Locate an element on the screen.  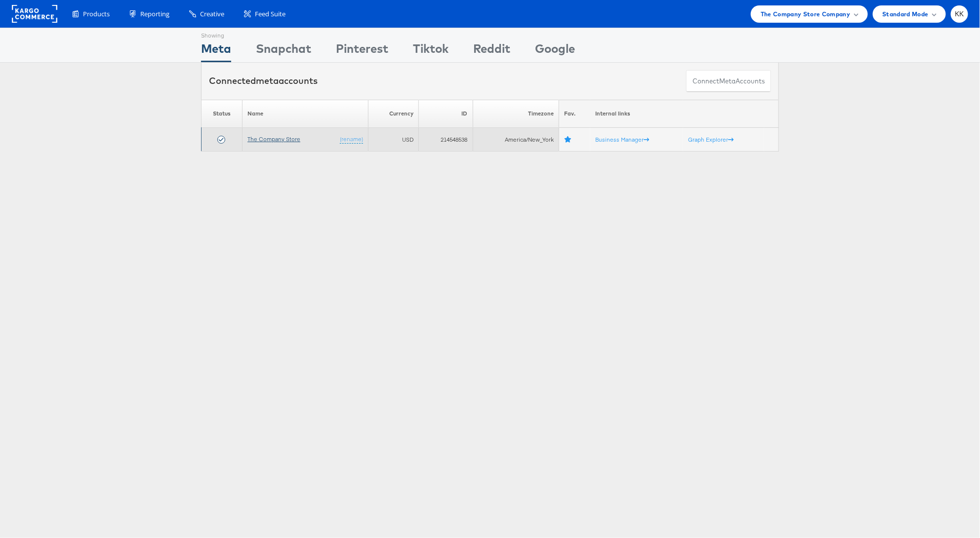
span: KK is located at coordinates (959, 14).